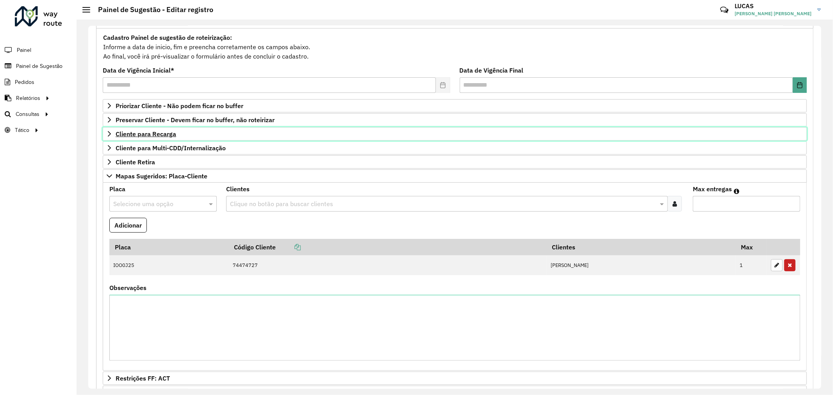 This screenshot has height=395, width=833. What do you see at coordinates (128, 288) in the screenshot?
I see `label: Observações` at bounding box center [128, 288].